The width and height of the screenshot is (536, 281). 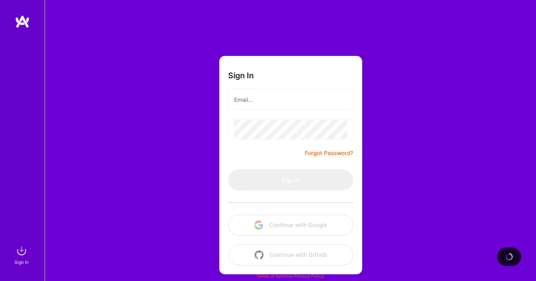 What do you see at coordinates (309, 276) in the screenshot?
I see `a: Privacy Policy` at bounding box center [309, 276].